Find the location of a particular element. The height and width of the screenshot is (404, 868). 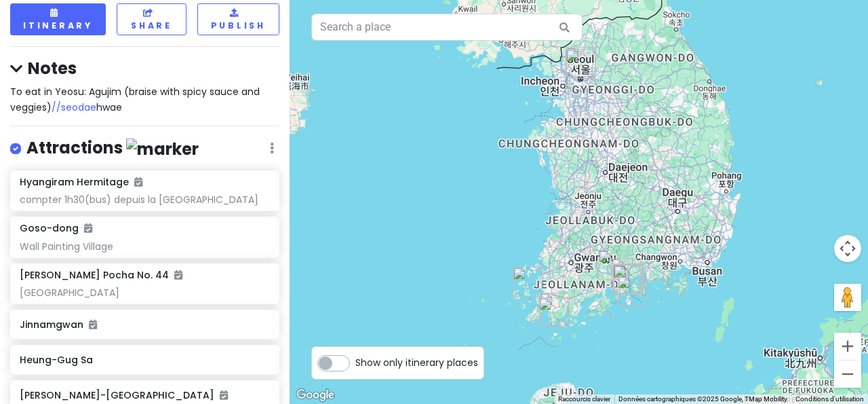

div: Mabong-ri is located at coordinates (555, 308).